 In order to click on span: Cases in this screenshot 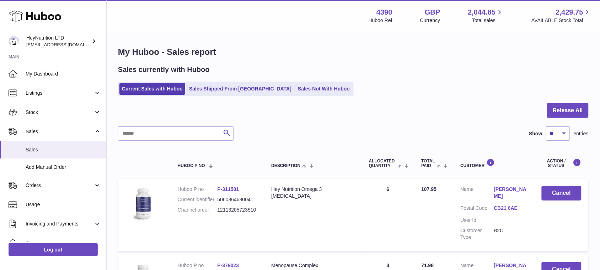, I will do `click(63, 243)`.